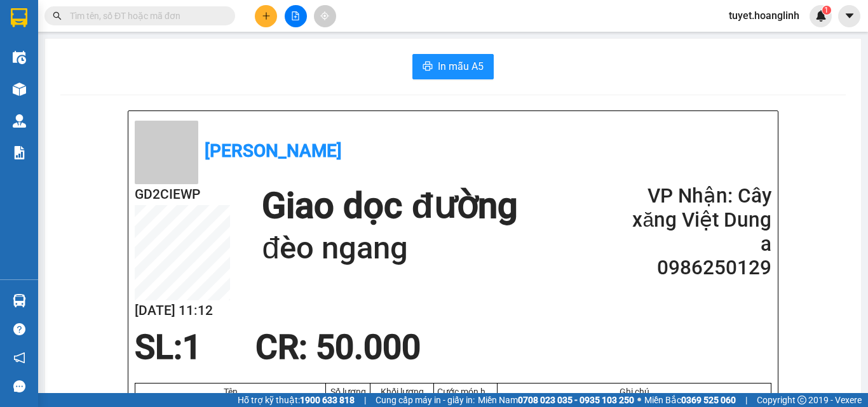 Image resolution: width=868 pixels, height=407 pixels. Describe the element at coordinates (695, 244) in the screenshot. I see `h2: a` at that location.